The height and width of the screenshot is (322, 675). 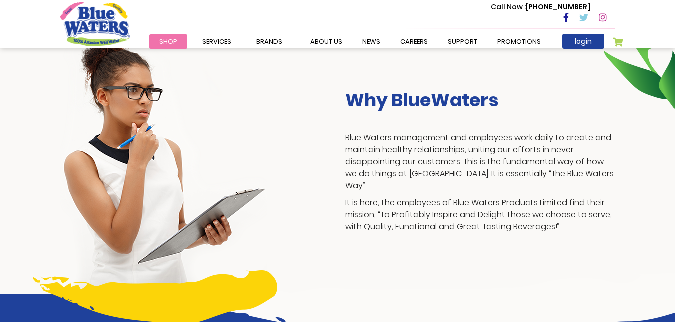 What do you see at coordinates (168, 41) in the screenshot?
I see `span: Shop` at bounding box center [168, 41].